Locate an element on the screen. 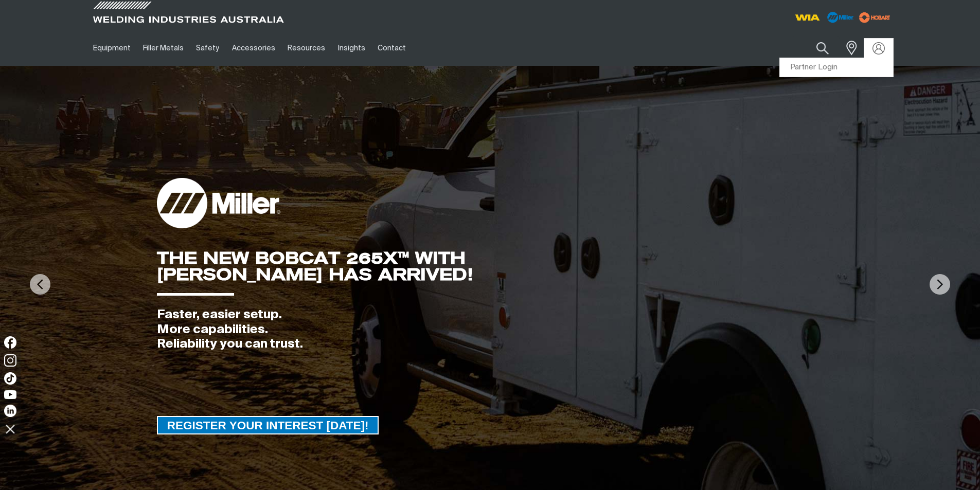 Image resolution: width=980 pixels, height=490 pixels. a: Equipment is located at coordinates (111, 48).